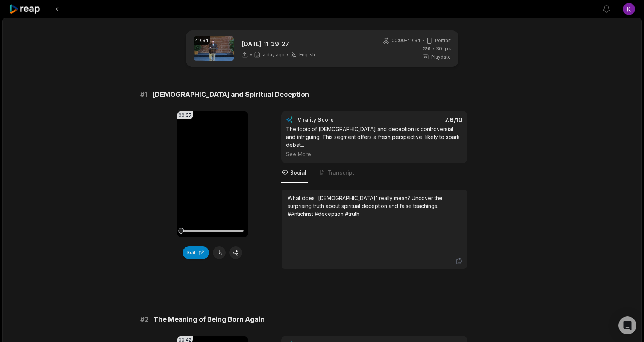  What do you see at coordinates (442, 40) in the screenshot?
I see `span: Portrait` at bounding box center [442, 40].